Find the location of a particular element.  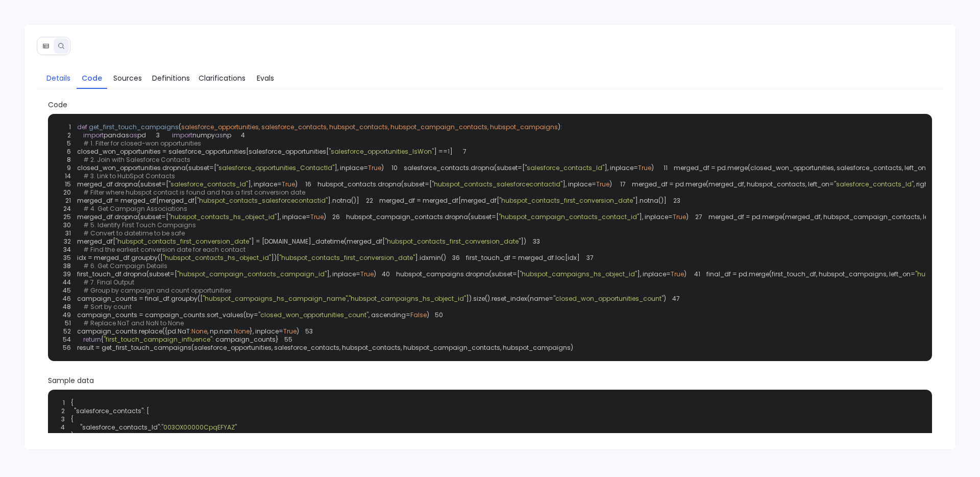

span: get_first_touch_campaigns is located at coordinates (134, 127).